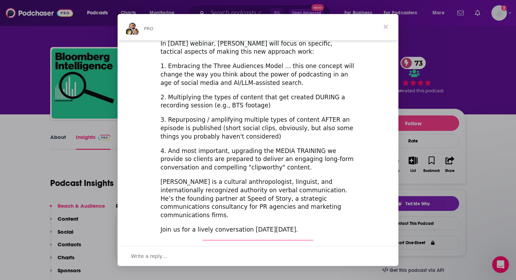 This screenshot has height=280, width=516. I want to click on img: Barbara avatar, so click(129, 32).